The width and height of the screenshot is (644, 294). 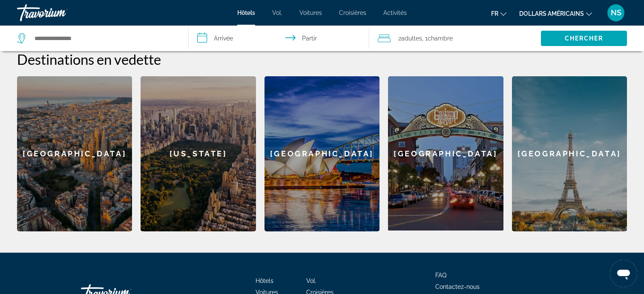 I want to click on h2: Destinations en vedette, so click(x=322, y=59).